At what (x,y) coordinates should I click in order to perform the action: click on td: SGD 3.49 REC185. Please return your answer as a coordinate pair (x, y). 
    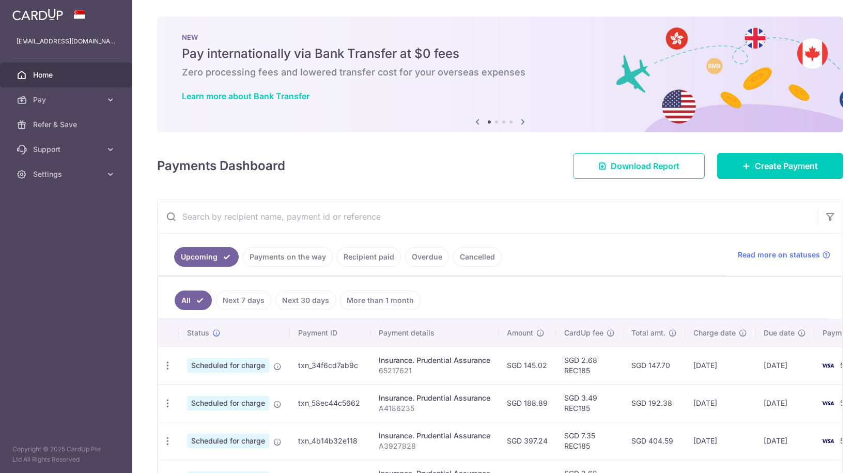
    Looking at the image, I should click on (590, 403).